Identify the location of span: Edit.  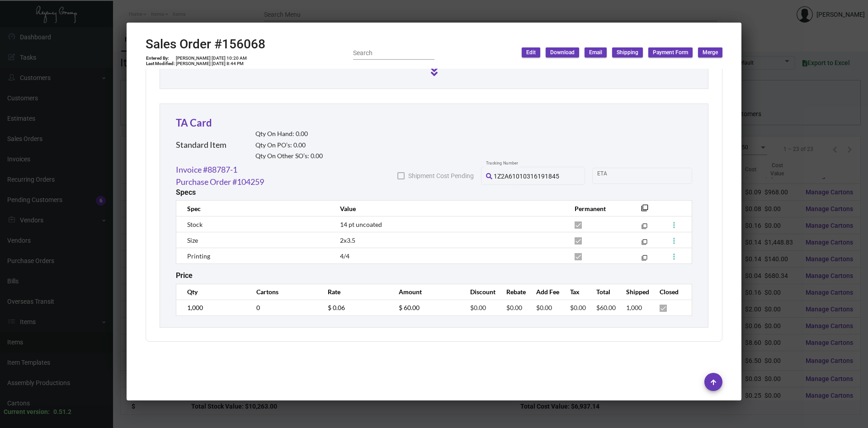
(531, 52).